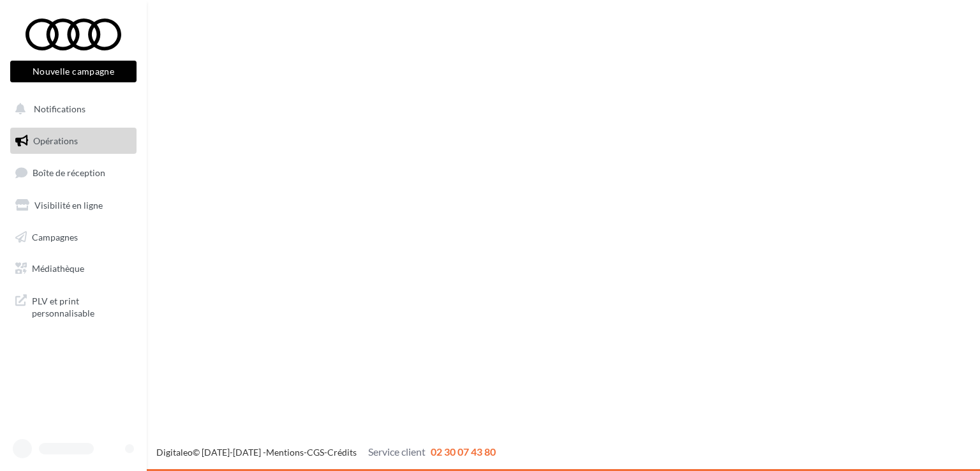 The width and height of the screenshot is (980, 471). I want to click on span: Opérations, so click(55, 140).